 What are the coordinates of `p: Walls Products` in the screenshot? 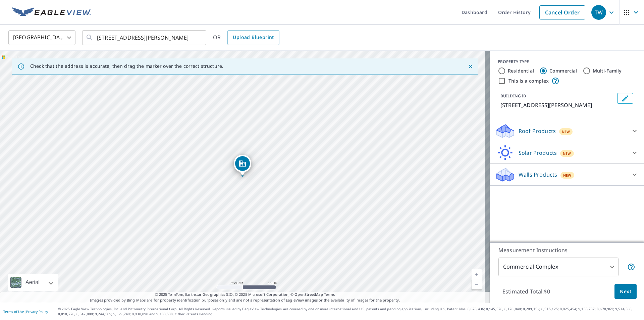 It's located at (538, 175).